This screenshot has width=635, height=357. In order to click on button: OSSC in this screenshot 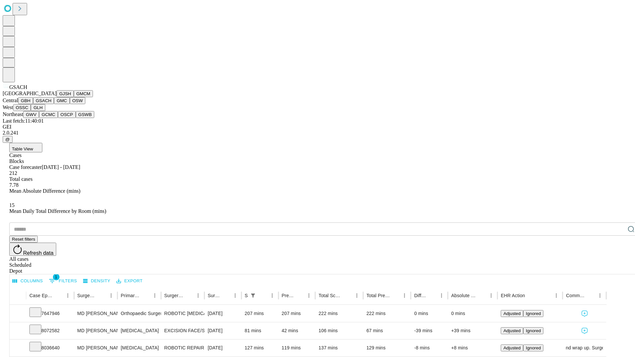, I will do `click(22, 108)`.